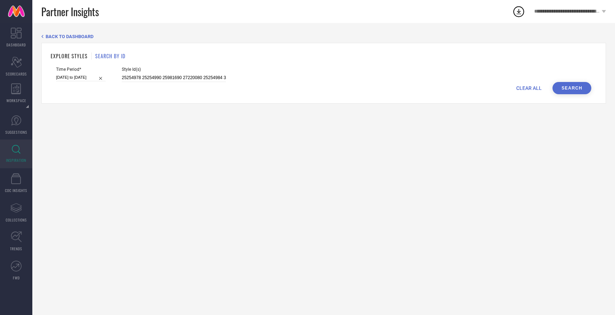  I want to click on span: WORKSPACE, so click(16, 100).